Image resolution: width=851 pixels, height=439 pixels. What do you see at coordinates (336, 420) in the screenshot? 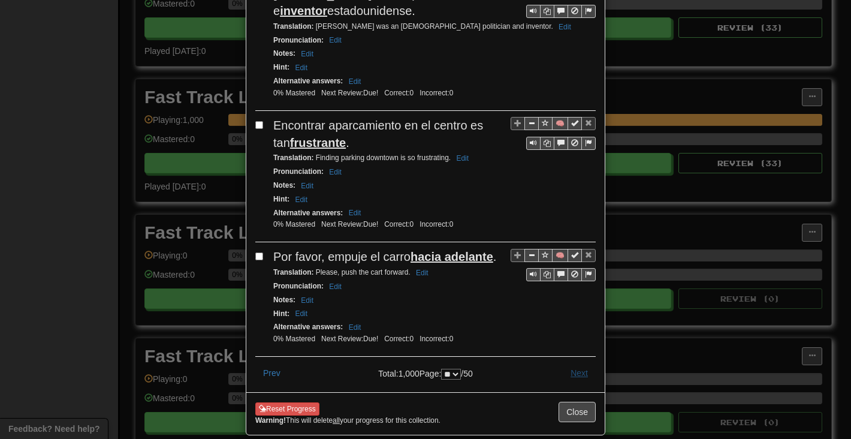
I see `u: all` at bounding box center [336, 420].